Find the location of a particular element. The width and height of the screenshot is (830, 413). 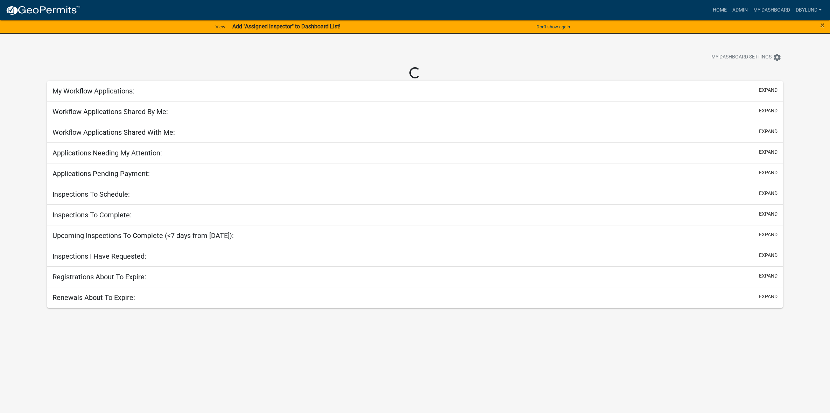

h5: Renewals About To Expire: is located at coordinates (94, 298).